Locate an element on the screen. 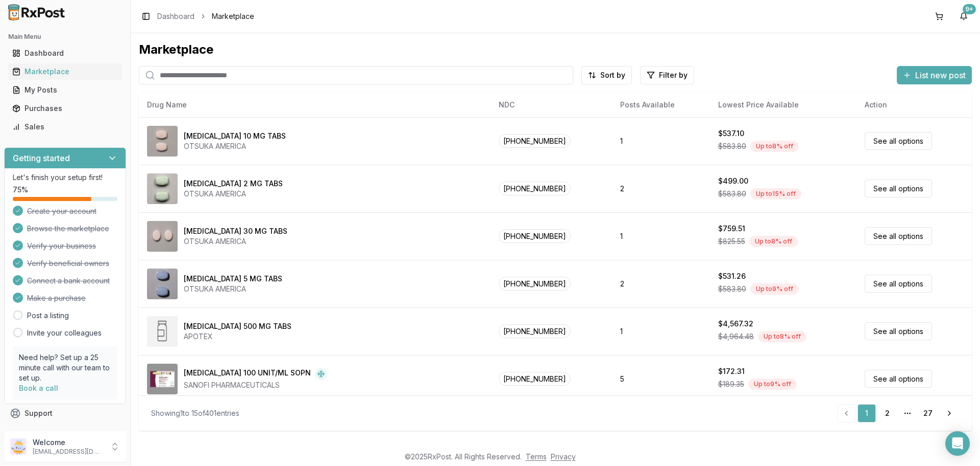 The height and width of the screenshot is (466, 980). a: Marketplace is located at coordinates (65, 72).